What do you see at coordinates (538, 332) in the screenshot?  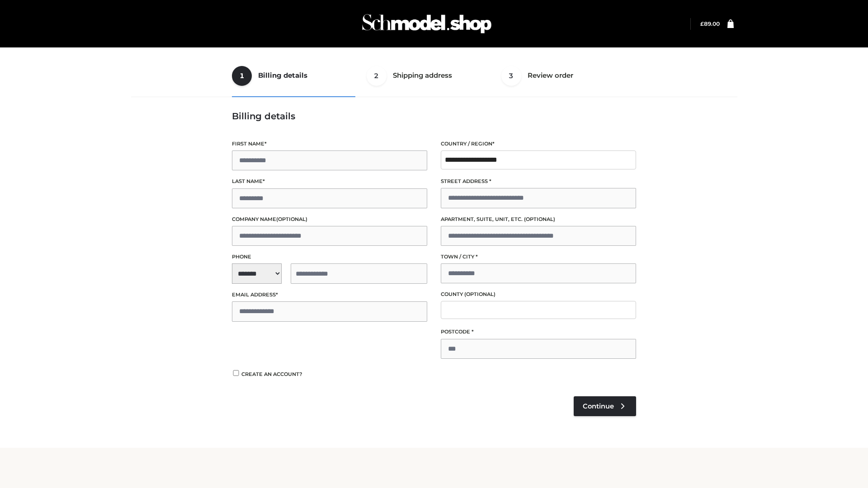 I see `label: Postcode` at bounding box center [538, 332].